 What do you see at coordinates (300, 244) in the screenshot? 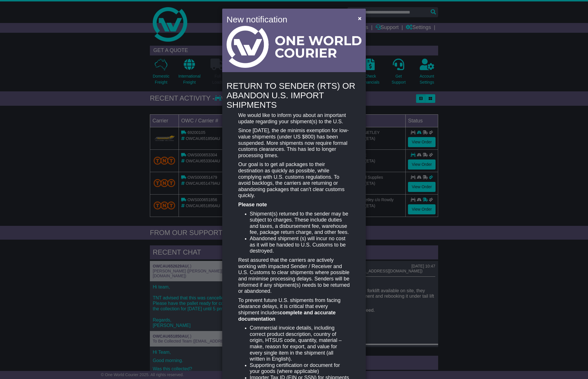
I see `li: Abandoned shipment (s) will incur no cost as it will be handed to U.S. Customs to be destroyed.` at bounding box center [300, 244].